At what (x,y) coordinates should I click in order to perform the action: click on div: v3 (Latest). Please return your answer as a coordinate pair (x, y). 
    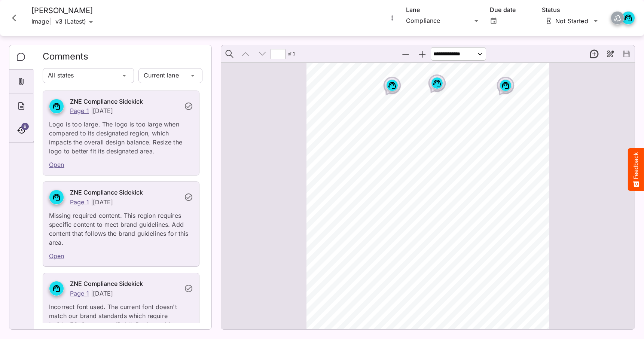
    Looking at the image, I should click on (71, 22).